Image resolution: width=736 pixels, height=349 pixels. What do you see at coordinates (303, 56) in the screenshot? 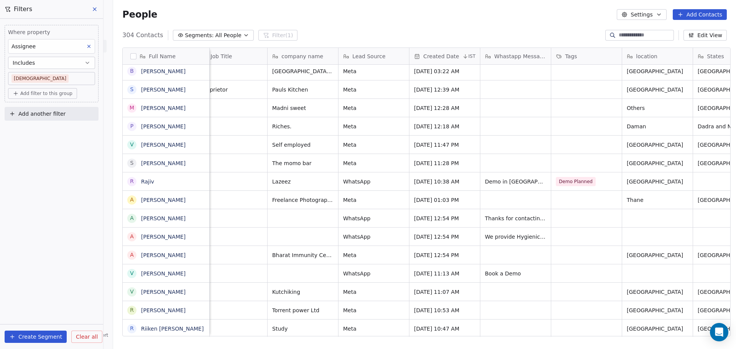
I see `div: company name` at bounding box center [303, 56].